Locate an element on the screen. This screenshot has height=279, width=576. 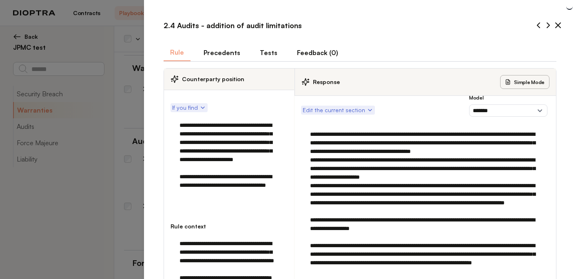
h3: 2.4 Audits - addition of audit limitations is located at coordinates (232, 25).